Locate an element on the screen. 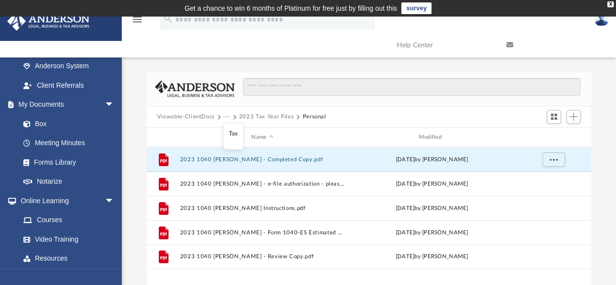 The height and width of the screenshot is (285, 616). li: Tax is located at coordinates (233, 134).